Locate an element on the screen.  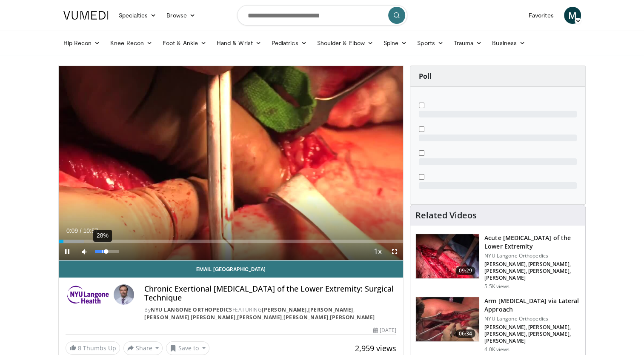
a: Spine is located at coordinates (395, 43).